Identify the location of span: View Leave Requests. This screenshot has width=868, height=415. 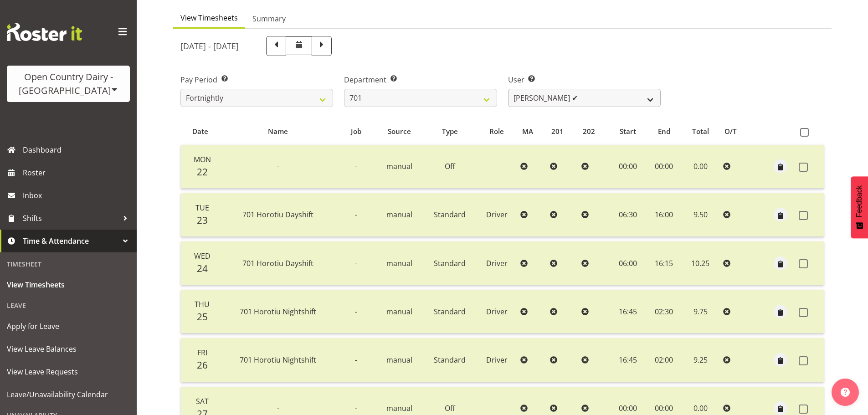
(68, 372).